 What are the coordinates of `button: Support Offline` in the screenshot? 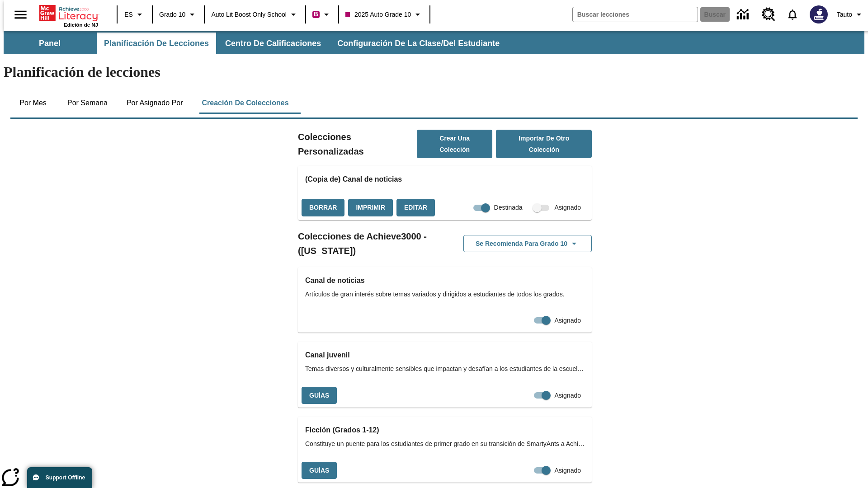 It's located at (60, 478).